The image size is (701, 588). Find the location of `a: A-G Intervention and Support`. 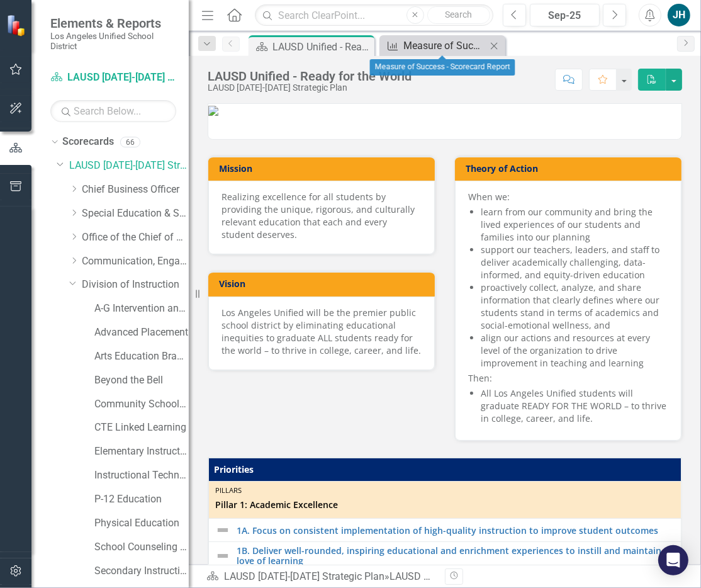

a: A-G Intervention and Support is located at coordinates (142, 308).